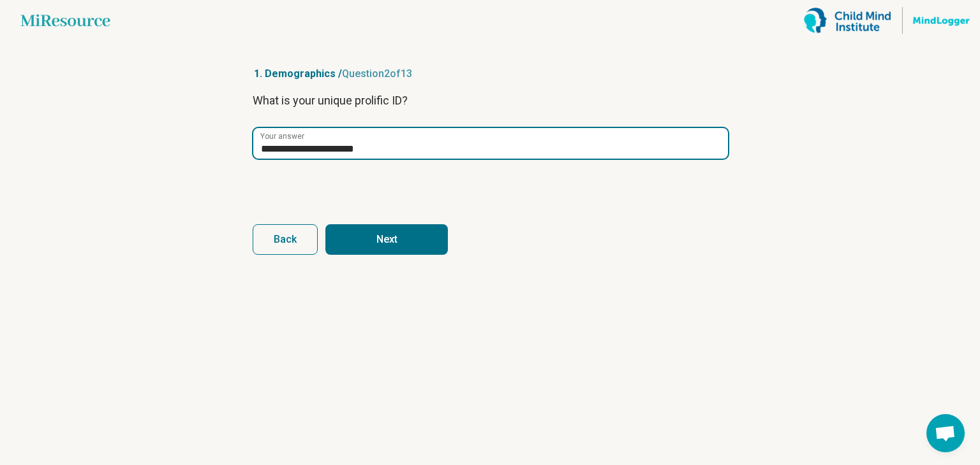 This screenshot has width=980, height=465. What do you see at coordinates (282, 137) in the screenshot?
I see `label: Your answer` at bounding box center [282, 137].